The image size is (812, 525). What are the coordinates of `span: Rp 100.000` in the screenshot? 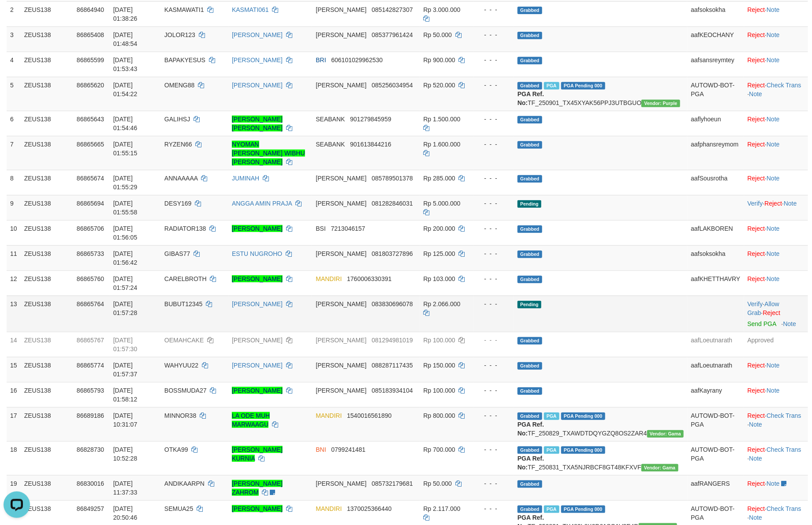 It's located at (439, 340).